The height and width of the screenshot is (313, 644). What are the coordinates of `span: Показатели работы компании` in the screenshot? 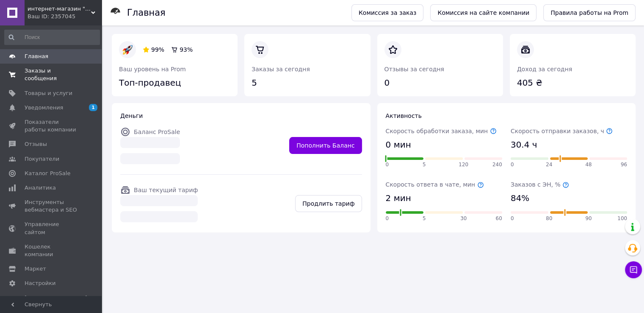 It's located at (51, 126).